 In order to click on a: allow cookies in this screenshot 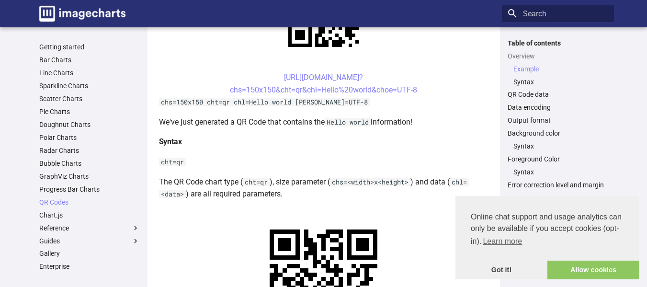, I will do `click(594, 270)`.